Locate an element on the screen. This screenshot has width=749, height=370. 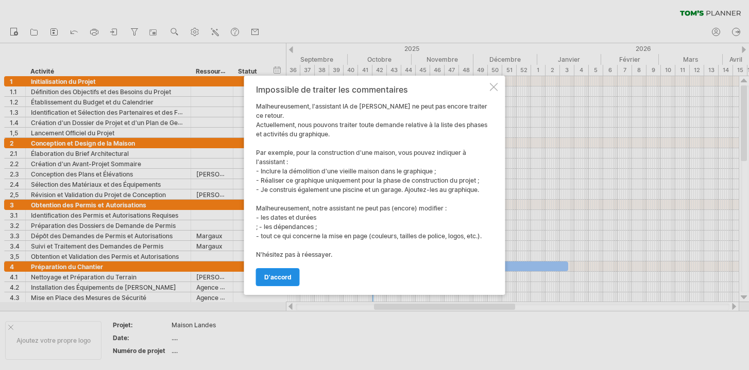
font: - Je construis également une piscine et un garage. Ajoutez-les au graphique. is located at coordinates (367, 189).